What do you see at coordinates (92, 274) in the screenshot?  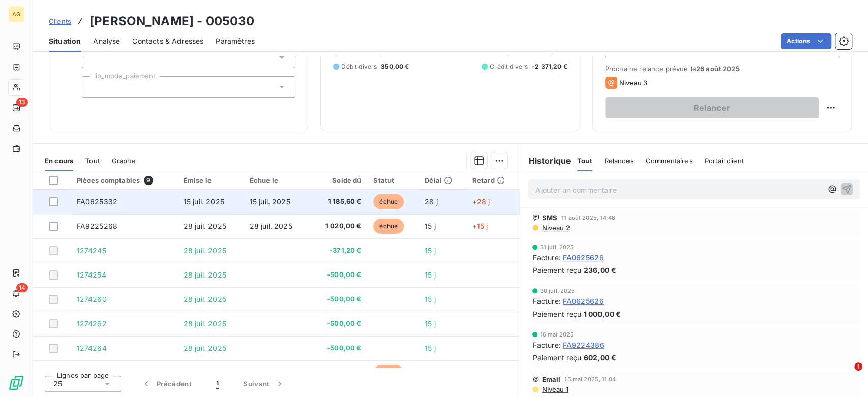 I see `span: 1274254` at bounding box center [92, 274].